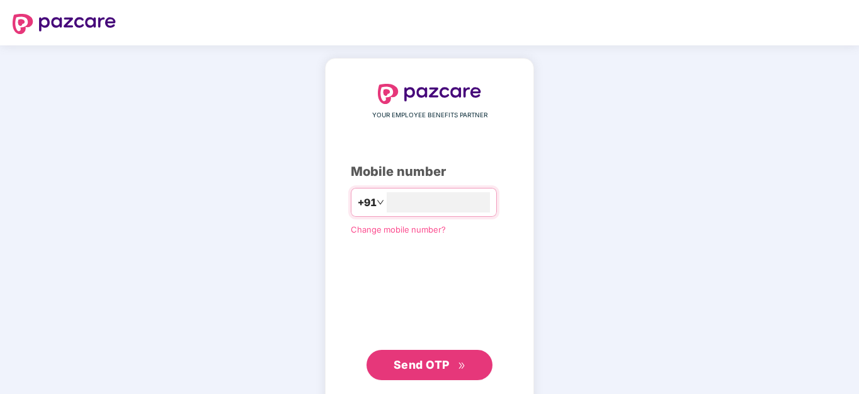  I want to click on span: Change mobile number?, so click(398, 229).